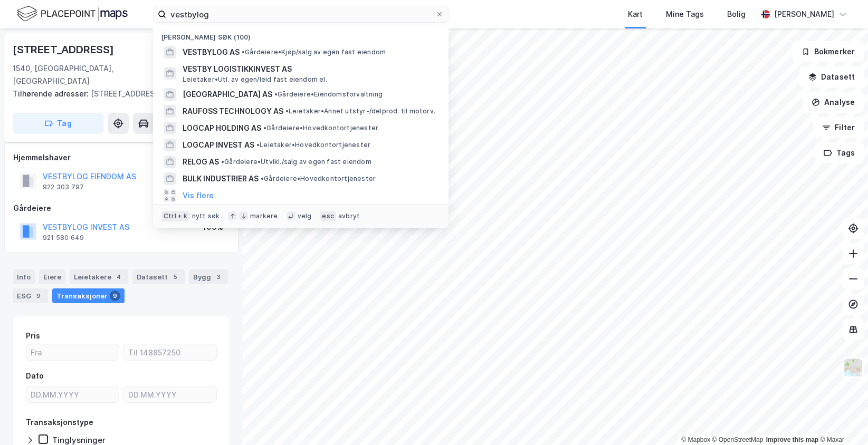 Image resolution: width=868 pixels, height=445 pixels. Describe the element at coordinates (52, 277) in the screenshot. I see `div: Eiere` at that location.